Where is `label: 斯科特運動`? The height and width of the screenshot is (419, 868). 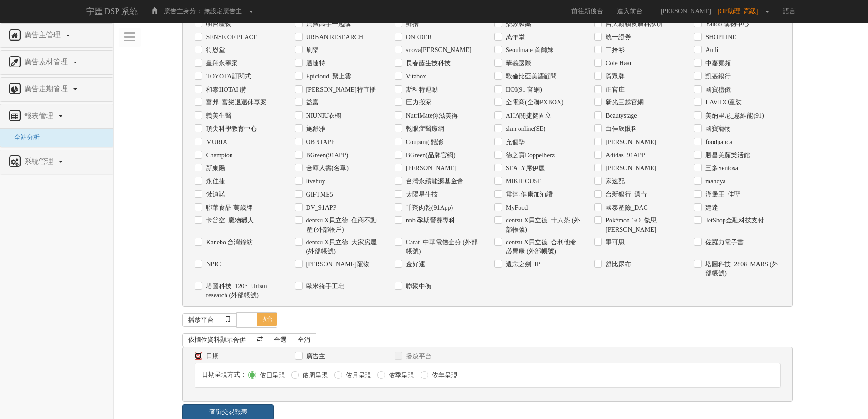
label: 斯科特運動 is located at coordinates (421, 90).